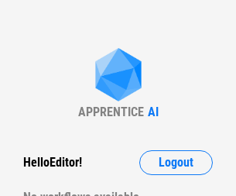 The image size is (236, 196). Describe the element at coordinates (176, 163) in the screenshot. I see `button: Logout` at that location.